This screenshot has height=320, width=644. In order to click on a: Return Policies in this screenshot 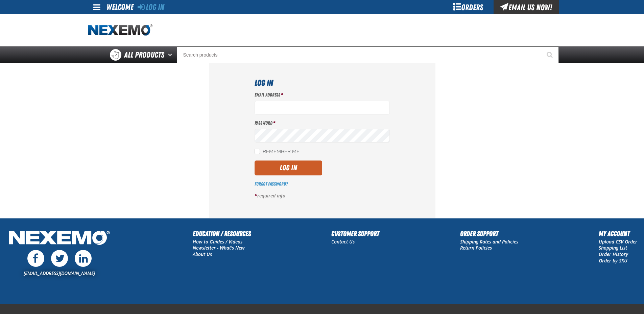, I will do `click(476, 247)`.